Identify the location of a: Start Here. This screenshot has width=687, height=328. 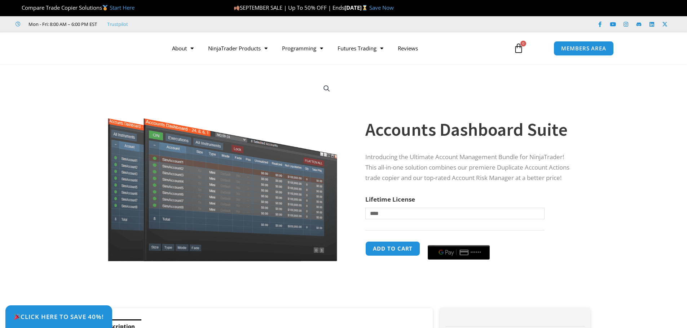
(122, 8).